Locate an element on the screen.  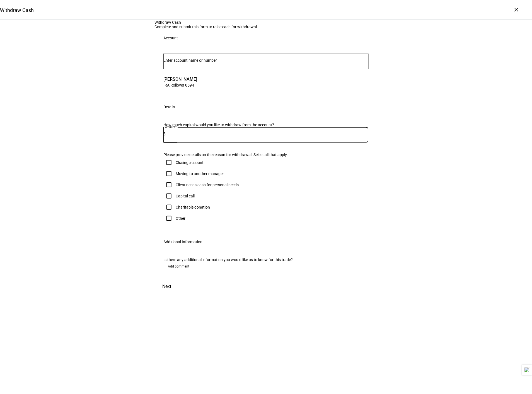
mat-label: Amount* is located at coordinates (171, 127).